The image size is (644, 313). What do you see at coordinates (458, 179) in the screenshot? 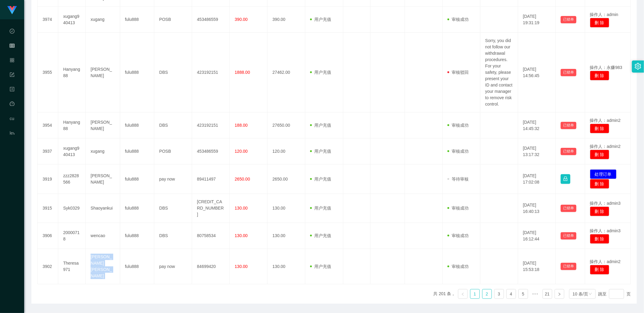
I see `span: 等待审核` at bounding box center [458, 179].